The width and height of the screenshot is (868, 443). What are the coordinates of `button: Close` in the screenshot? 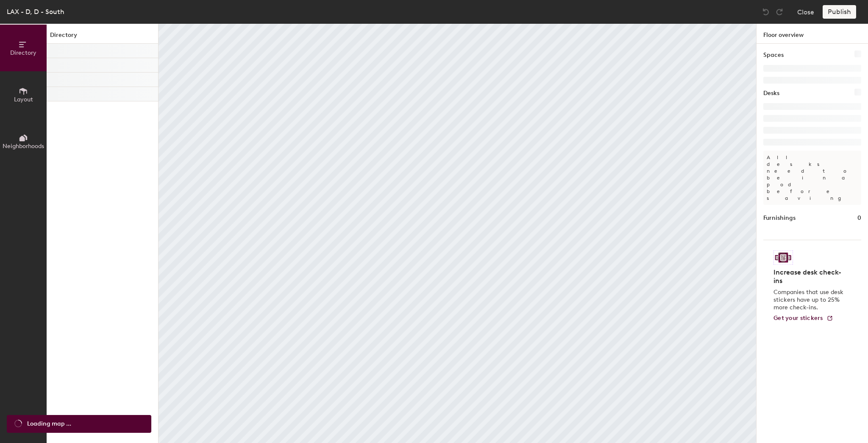 It's located at (806, 12).